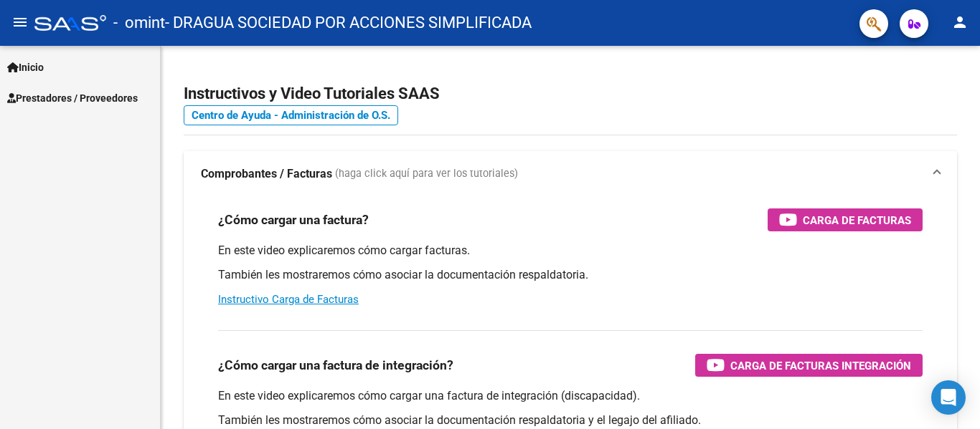 This screenshot has width=980, height=429. Describe the element at coordinates (294, 220) in the screenshot. I see `h3: ¿Cómo cargar una factura?` at that location.